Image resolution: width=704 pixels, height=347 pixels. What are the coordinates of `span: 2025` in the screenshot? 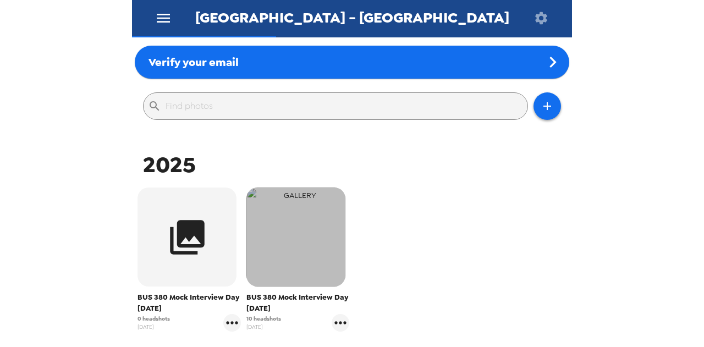 It's located at (170, 165).